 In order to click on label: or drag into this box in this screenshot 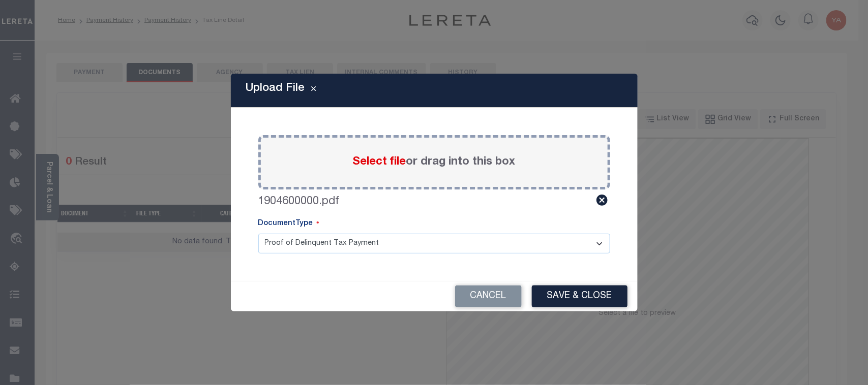, I will do `click(434, 162)`.